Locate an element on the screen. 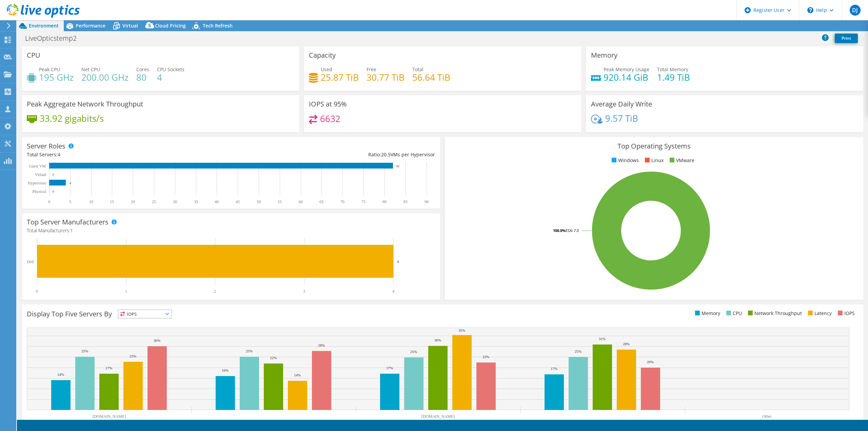 The image size is (868, 431). h3: Peak Aggregate Network Throughput is located at coordinates (85, 104).